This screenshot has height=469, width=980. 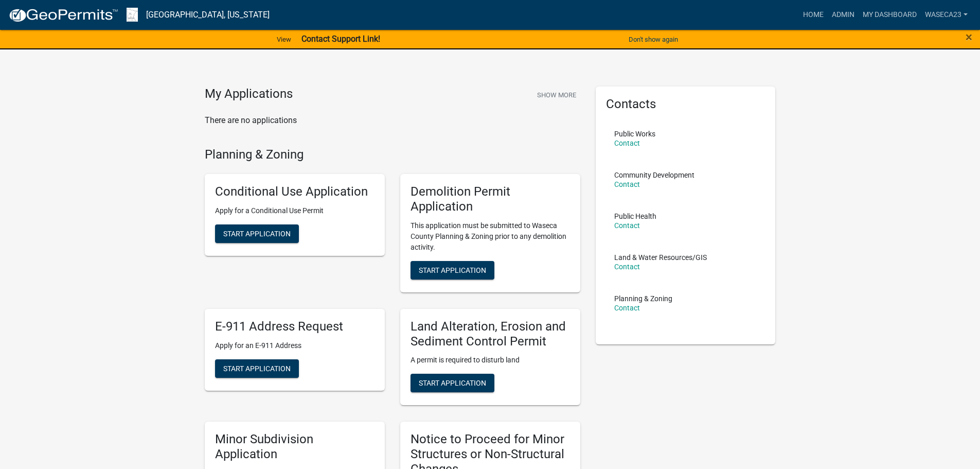 I want to click on button: Close, so click(x=969, y=37).